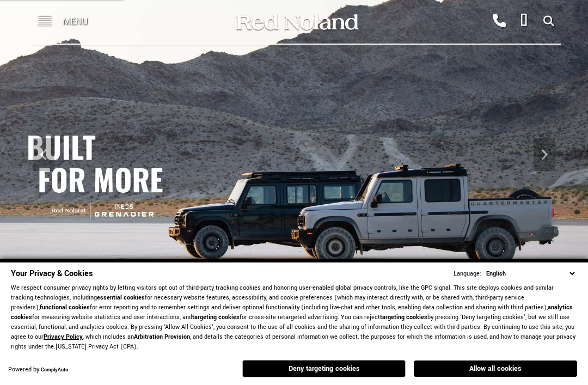  I want to click on p: We respect consumer privacy rights by letting visitors opt out of third-party tracking cookies an..., so click(294, 318).